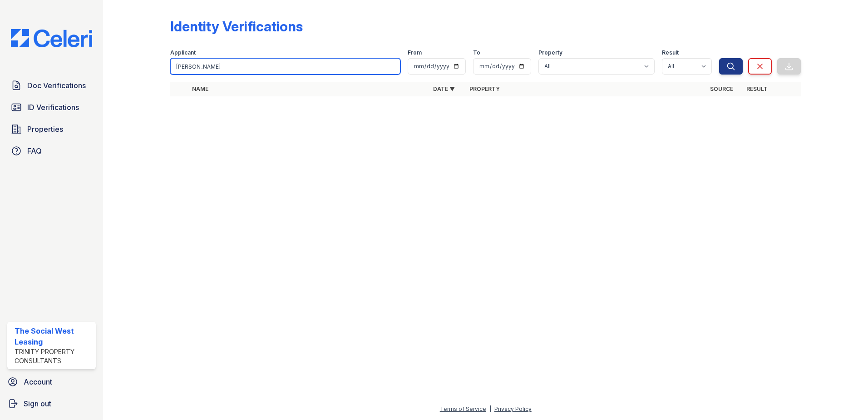  I want to click on span: Properties, so click(45, 129).